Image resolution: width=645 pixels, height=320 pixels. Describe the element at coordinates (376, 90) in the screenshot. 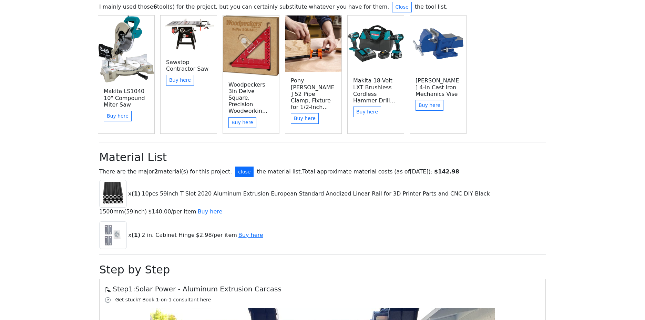

I see `h6: Makita 18-Volt LXT Brushless Cordless Hammer Drill...` at that location.